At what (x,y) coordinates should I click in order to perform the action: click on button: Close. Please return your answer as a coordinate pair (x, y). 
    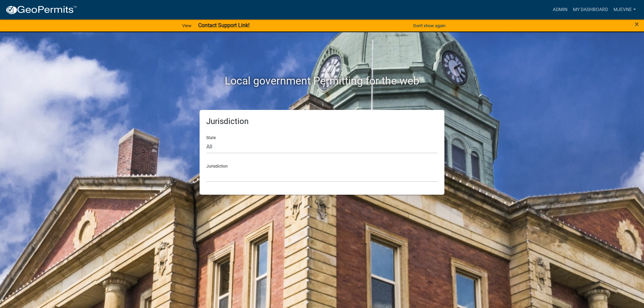
    Looking at the image, I should click on (636, 24).